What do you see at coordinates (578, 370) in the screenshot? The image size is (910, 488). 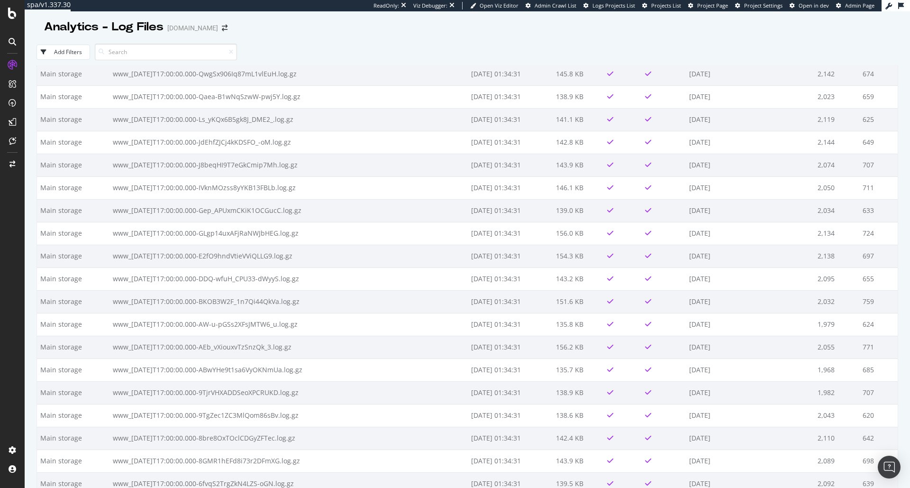 I see `td: 135.7 KB` at bounding box center [578, 370].